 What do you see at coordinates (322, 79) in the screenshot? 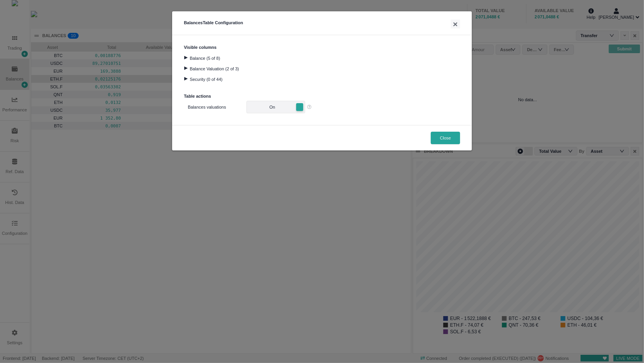
I see `div: Security (0 of 44)` at bounding box center [322, 79].